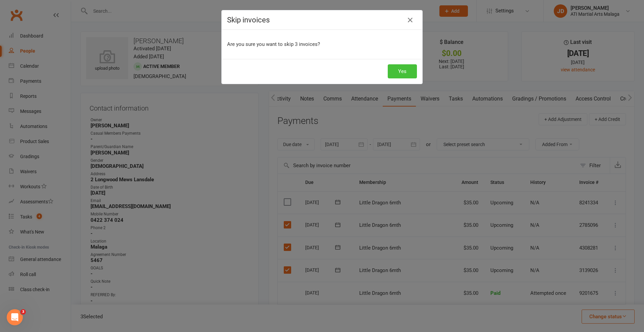 Image resolution: width=644 pixels, height=332 pixels. What do you see at coordinates (23, 312) in the screenshot?
I see `span: 3` at bounding box center [23, 312].